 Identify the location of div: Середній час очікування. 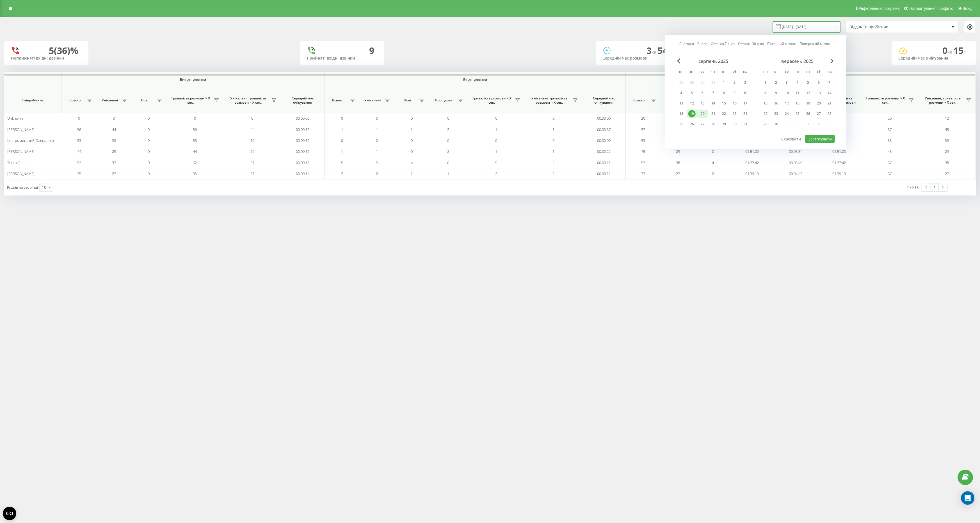
(934, 58).